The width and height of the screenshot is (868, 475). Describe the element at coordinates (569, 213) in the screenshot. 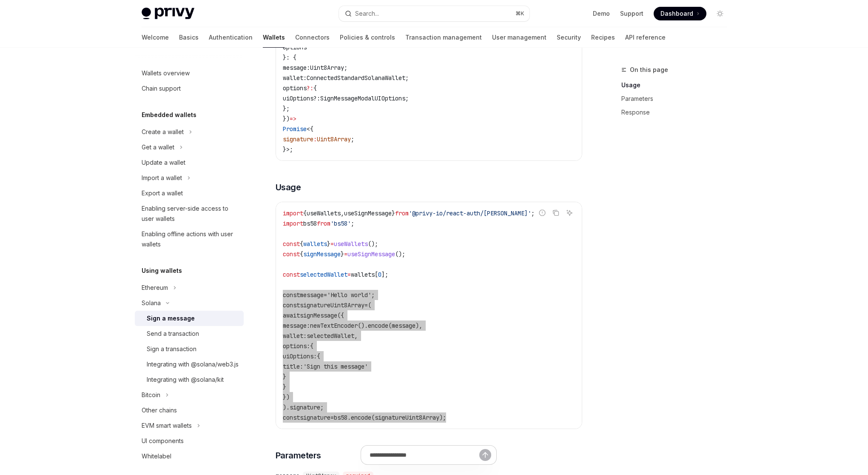

I see `button: Ask AI` at that location.